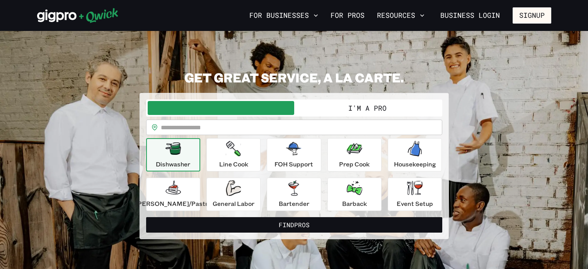 This screenshot has width=588, height=269. Describe the element at coordinates (415, 203) in the screenshot. I see `p: Event Setup` at that location.